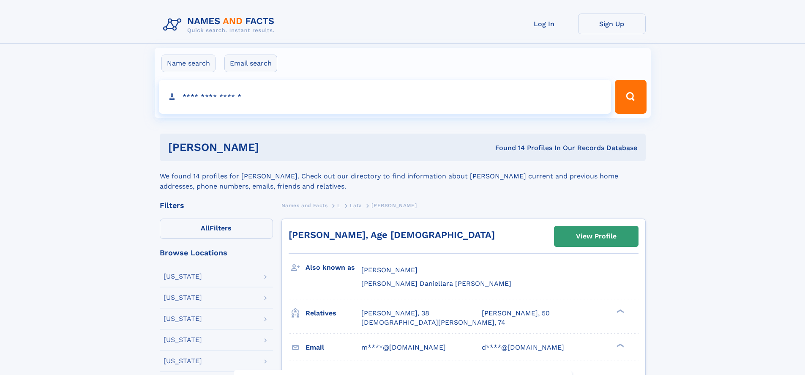 The image size is (805, 375). What do you see at coordinates (339, 205) in the screenshot?
I see `a: L` at bounding box center [339, 205].